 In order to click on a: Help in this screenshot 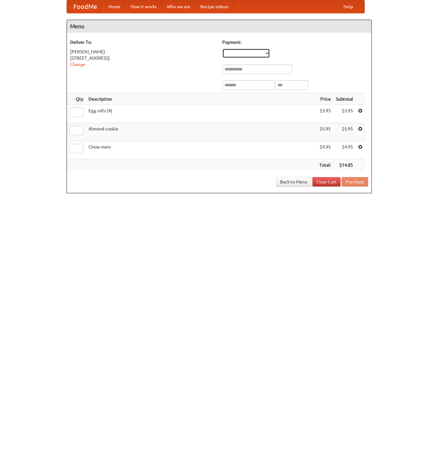, I will do `click(348, 7)`.